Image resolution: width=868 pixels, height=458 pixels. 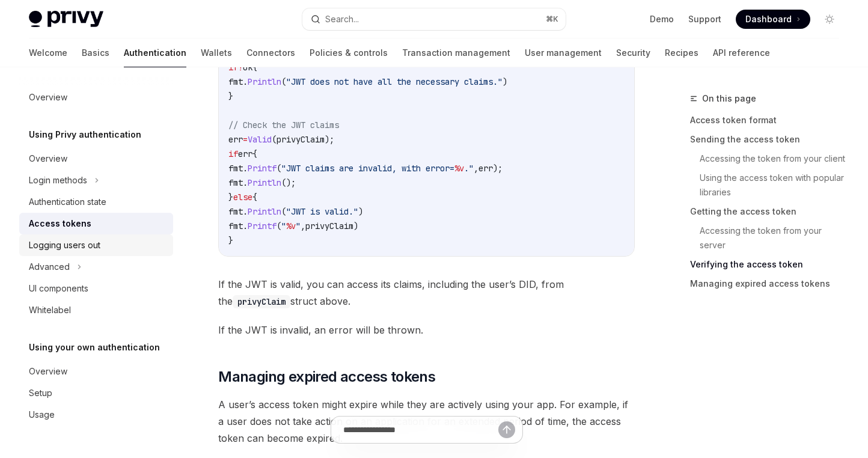 I want to click on a: Usage, so click(x=96, y=415).